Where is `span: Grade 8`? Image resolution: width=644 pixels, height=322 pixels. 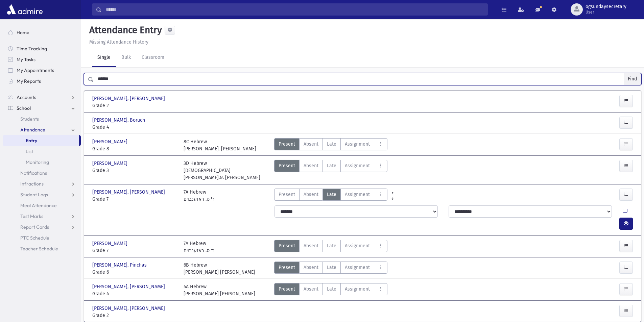 span: Grade 8 is located at coordinates (134, 149).